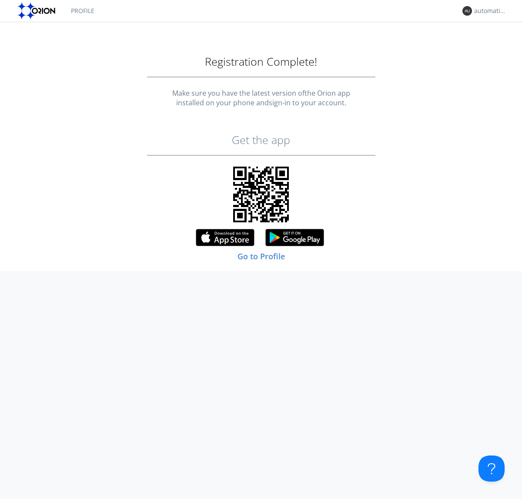 The image size is (522, 499). What do you see at coordinates (261, 98) in the screenshot?
I see `div: Make sure you have the latest version of the Orion app installed on your phone and sign-in to you...` at bounding box center [261, 98].